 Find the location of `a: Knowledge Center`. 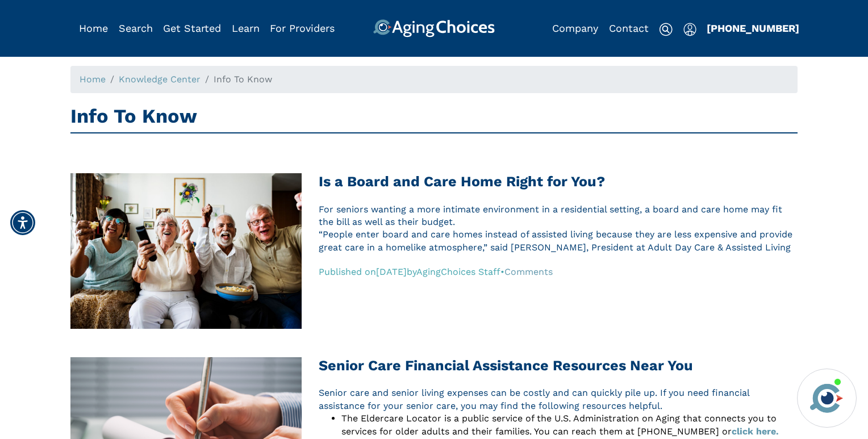

a: Knowledge Center is located at coordinates (160, 79).